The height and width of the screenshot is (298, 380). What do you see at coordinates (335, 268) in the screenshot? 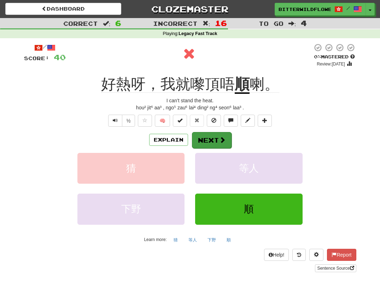
I see `a: Sentence Source` at bounding box center [335, 268].